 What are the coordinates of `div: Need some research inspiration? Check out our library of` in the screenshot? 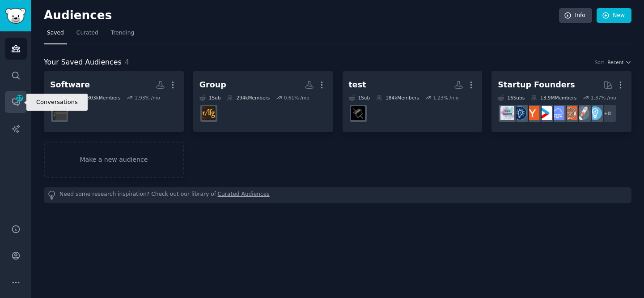 It's located at (338, 195).